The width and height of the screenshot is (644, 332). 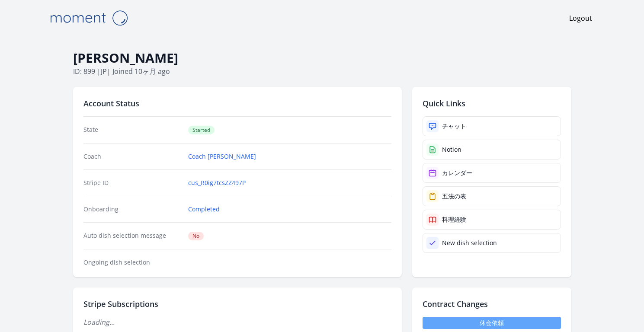 I want to click on a: Completed, so click(x=204, y=209).